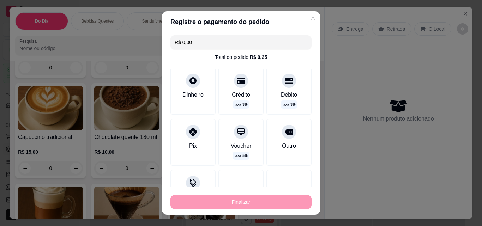  What do you see at coordinates (313, 18) in the screenshot?
I see `button: Close` at bounding box center [313, 18].